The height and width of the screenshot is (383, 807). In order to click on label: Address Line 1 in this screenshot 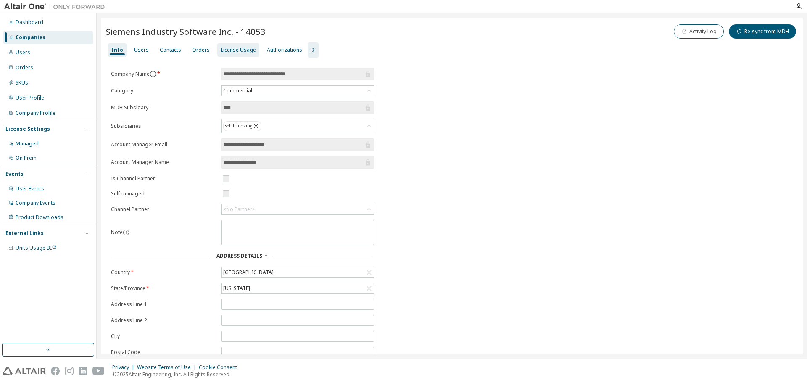, I will do `click(163, 304)`.